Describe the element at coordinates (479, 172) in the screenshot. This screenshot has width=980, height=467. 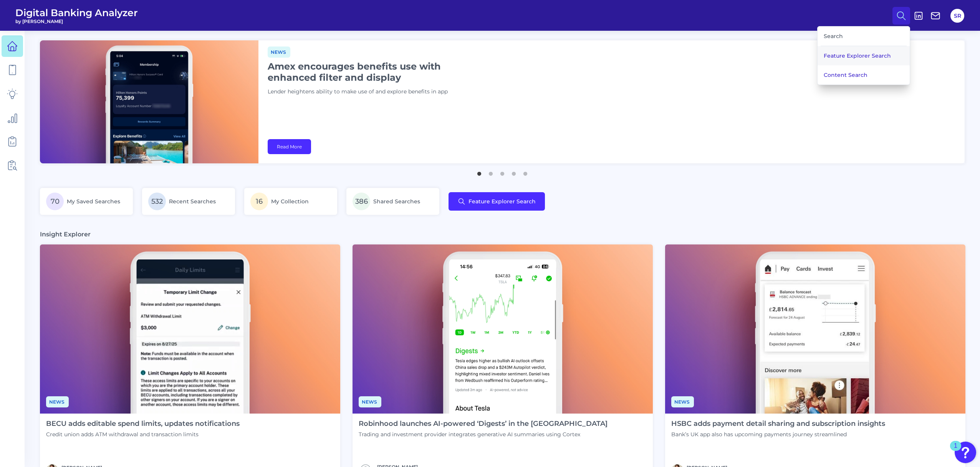
I see `button: 1` at that location.